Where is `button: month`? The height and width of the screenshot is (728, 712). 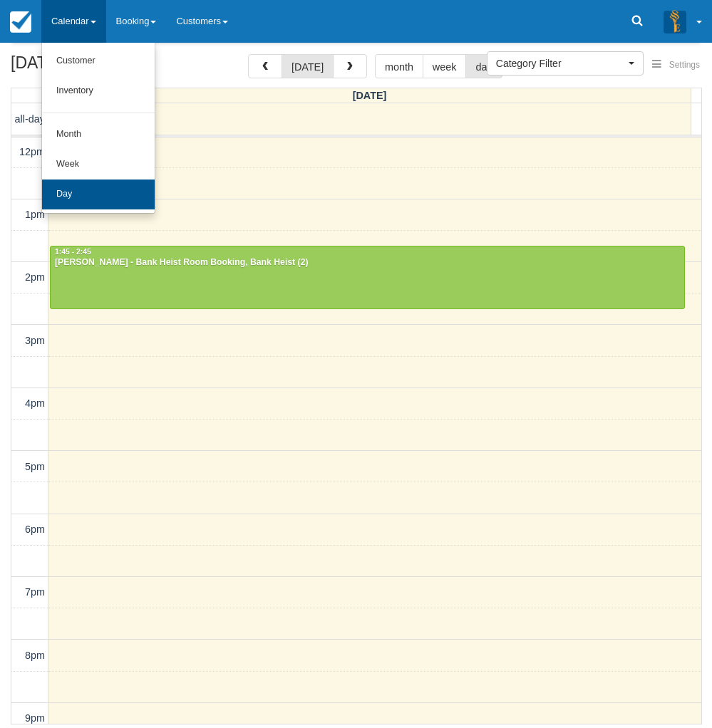
button: month is located at coordinates (399, 67).